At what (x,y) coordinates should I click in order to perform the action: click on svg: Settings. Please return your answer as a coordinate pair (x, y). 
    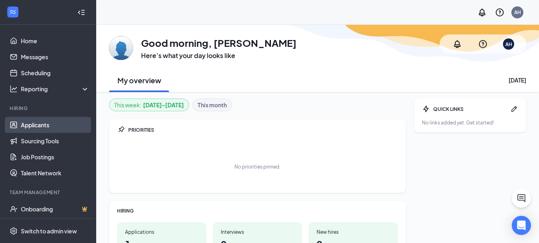
    Looking at the image, I should click on (14, 231).